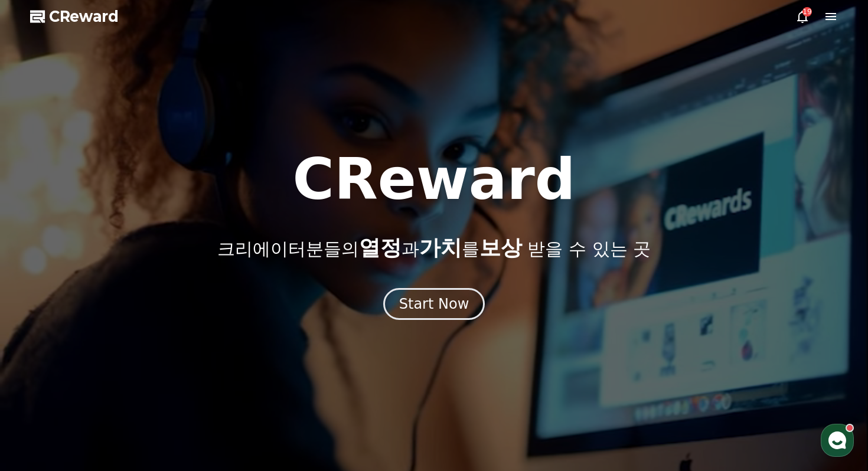  Describe the element at coordinates (115, 396) in the screenshot. I see `span: 대화` at that location.